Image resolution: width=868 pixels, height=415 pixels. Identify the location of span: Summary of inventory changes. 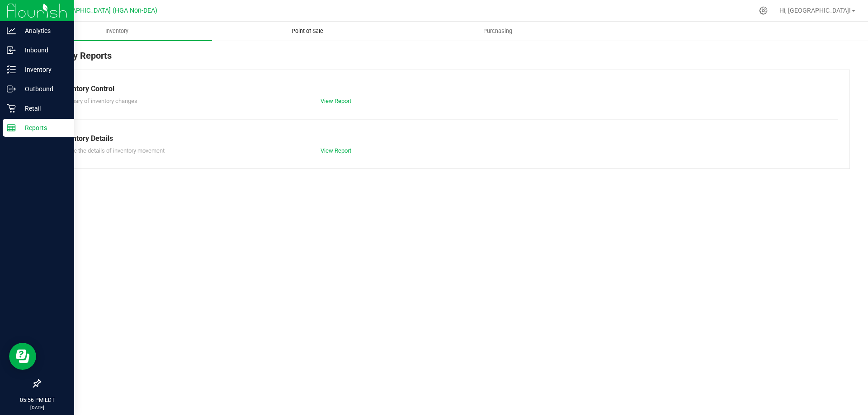
(98, 100).